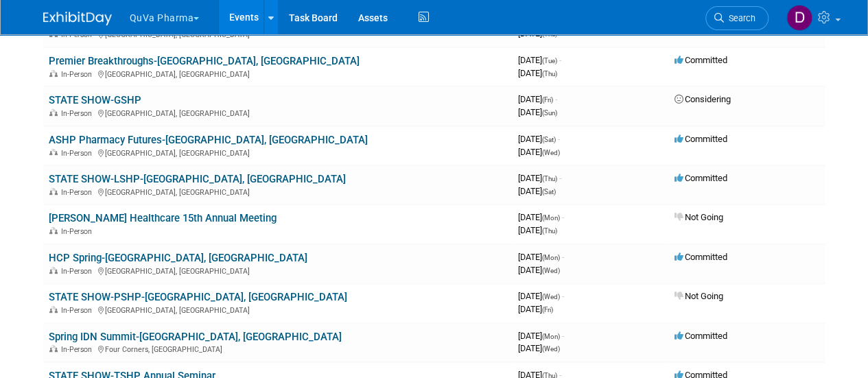 This screenshot has width=868, height=378. What do you see at coordinates (800, 18) in the screenshot?
I see `img: Danielle Mitchell` at bounding box center [800, 18].